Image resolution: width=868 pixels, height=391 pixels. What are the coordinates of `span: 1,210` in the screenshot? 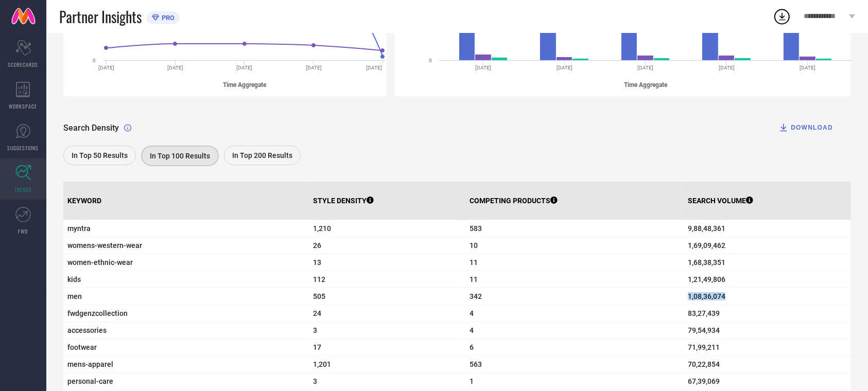 It's located at (387, 228).